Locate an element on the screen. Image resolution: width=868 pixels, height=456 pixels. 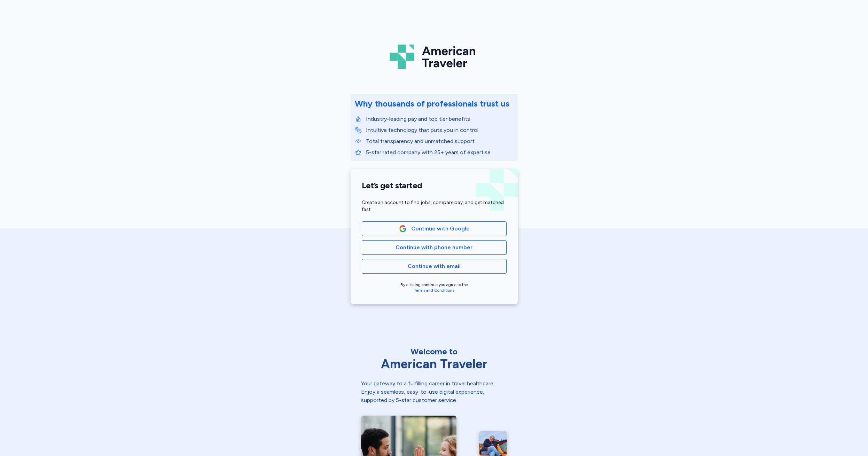
button: Google LogoContinue with Google is located at coordinates (434, 229).